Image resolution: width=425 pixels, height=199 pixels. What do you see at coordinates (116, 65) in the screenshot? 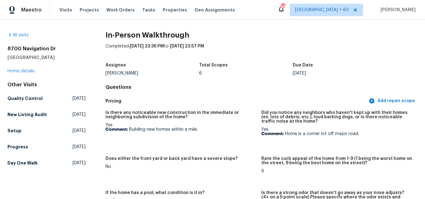
I see `h5: Assignee` at bounding box center [116, 65].